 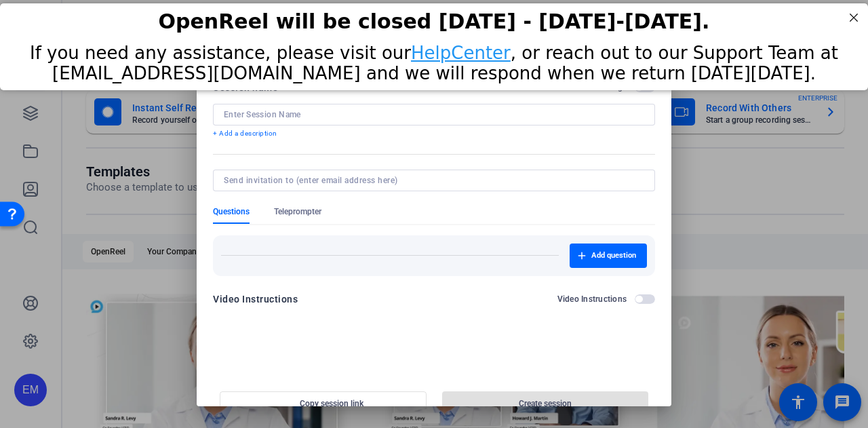 I want to click on div: Video Instructions, so click(x=255, y=299).